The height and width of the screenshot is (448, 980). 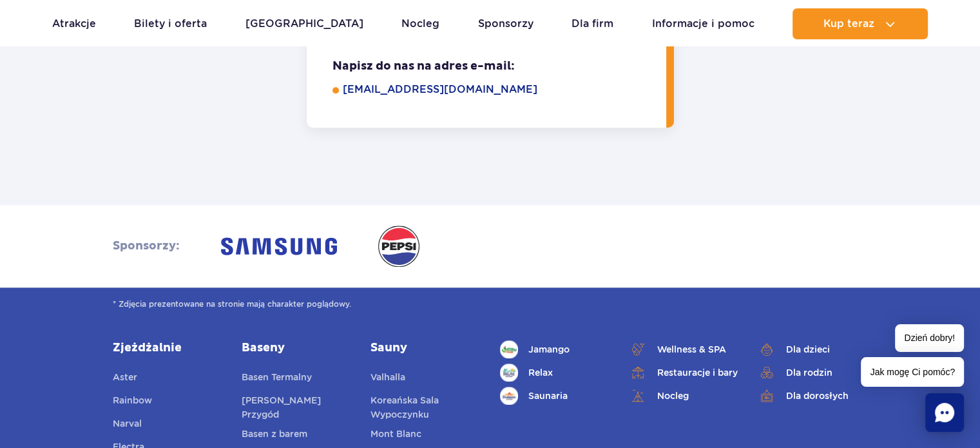 I want to click on a: Basen z barem, so click(x=275, y=436).